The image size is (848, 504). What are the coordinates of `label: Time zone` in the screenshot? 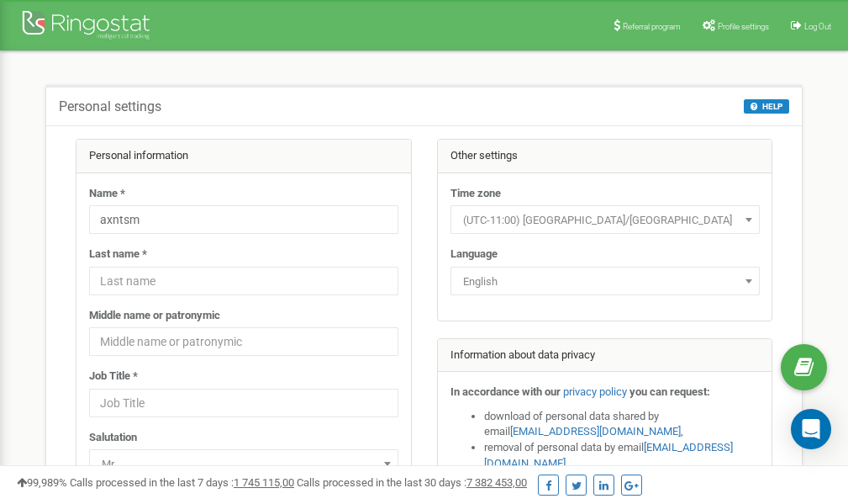 It's located at (476, 194).